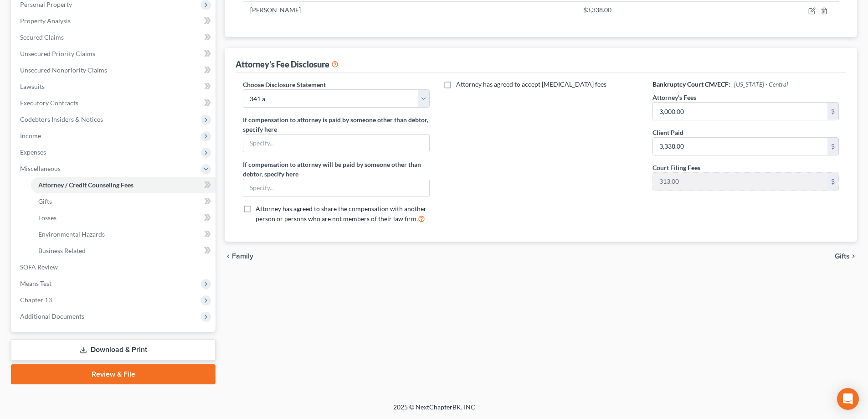  What do you see at coordinates (674, 97) in the screenshot?
I see `label: Attorney's Fees` at bounding box center [674, 97].